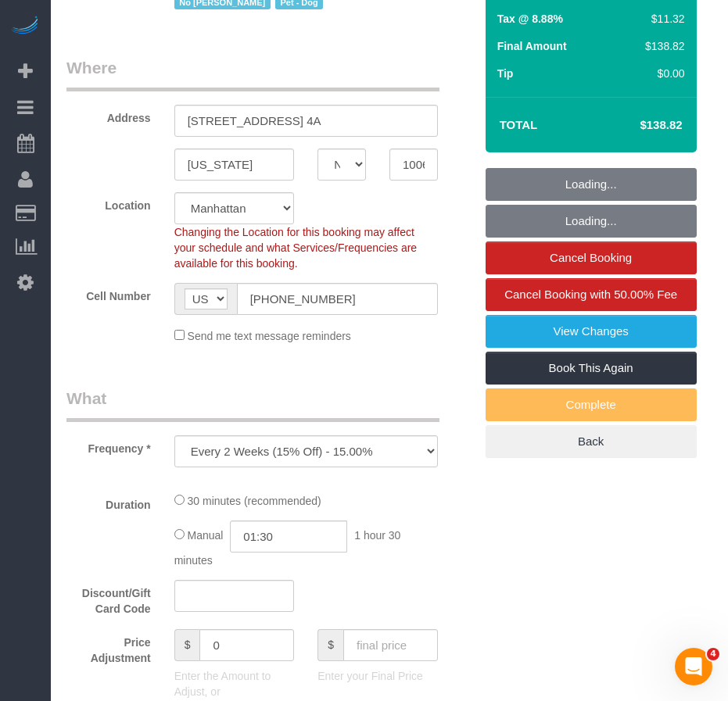  I want to click on input: Cell Number, so click(337, 299).